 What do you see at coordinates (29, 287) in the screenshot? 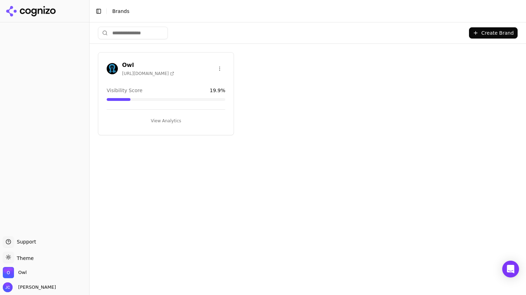
I see `button: Open user button` at bounding box center [29, 287].